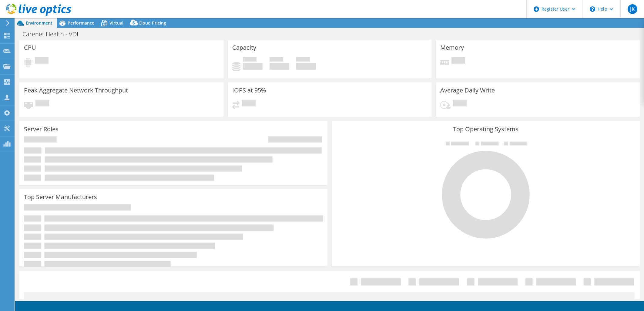 The width and height of the screenshot is (644, 311). What do you see at coordinates (117, 23) in the screenshot?
I see `span: Virtual` at bounding box center [117, 23].